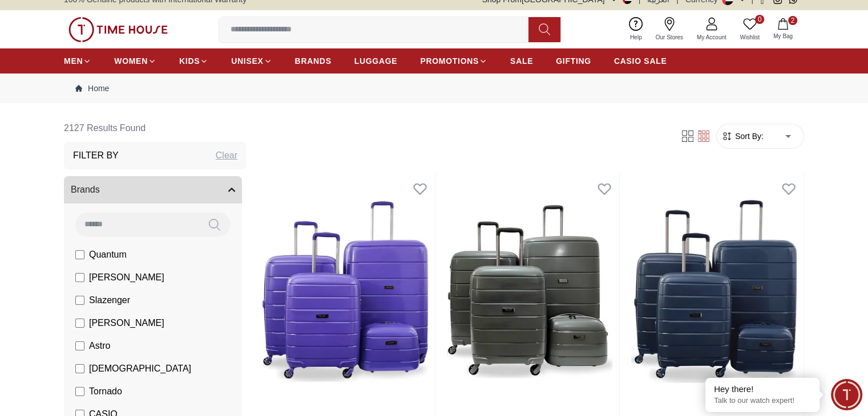 This screenshot has height=416, width=868. What do you see at coordinates (73, 61) in the screenshot?
I see `span: MEN` at bounding box center [73, 61].